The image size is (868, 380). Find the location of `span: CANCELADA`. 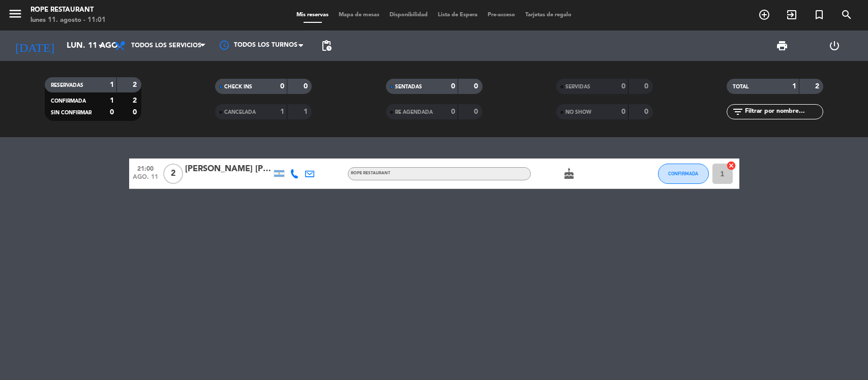

span: CANCELADA is located at coordinates (240, 112).